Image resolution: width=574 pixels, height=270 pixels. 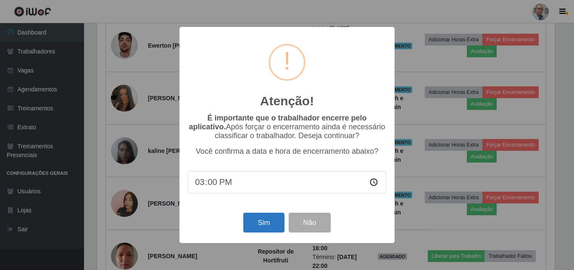 What do you see at coordinates (264, 222) in the screenshot?
I see `button: Sim` at bounding box center [264, 222].